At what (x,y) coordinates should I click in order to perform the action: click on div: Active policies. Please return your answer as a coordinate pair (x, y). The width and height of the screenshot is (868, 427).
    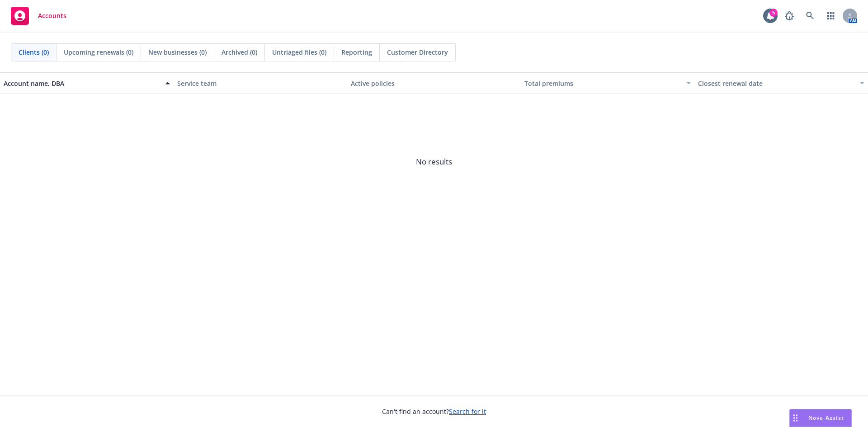
    Looking at the image, I should click on (434, 83).